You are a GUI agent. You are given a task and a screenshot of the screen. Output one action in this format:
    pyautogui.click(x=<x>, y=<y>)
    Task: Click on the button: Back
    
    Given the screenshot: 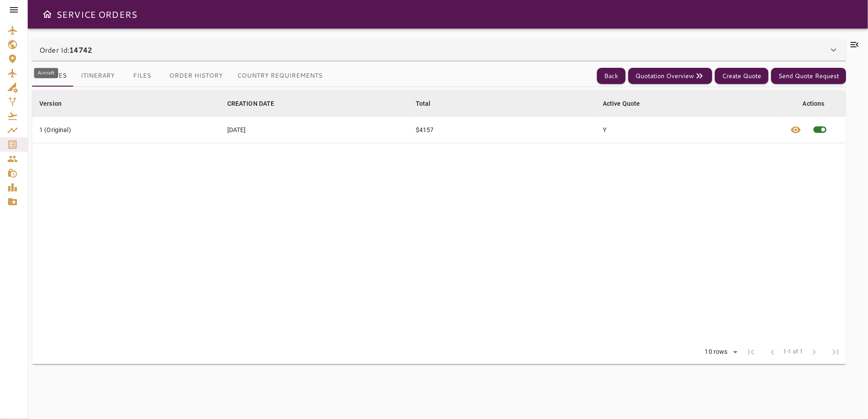 What is the action you would take?
    pyautogui.click(x=611, y=76)
    